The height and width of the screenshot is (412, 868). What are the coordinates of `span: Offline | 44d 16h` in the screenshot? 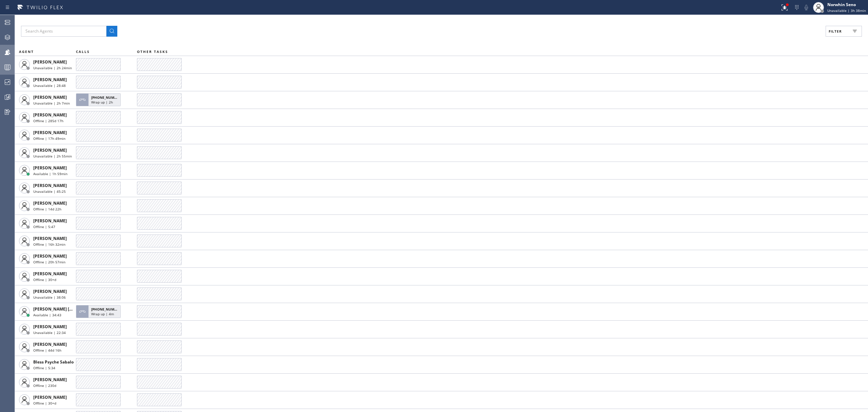 It's located at (47, 351).